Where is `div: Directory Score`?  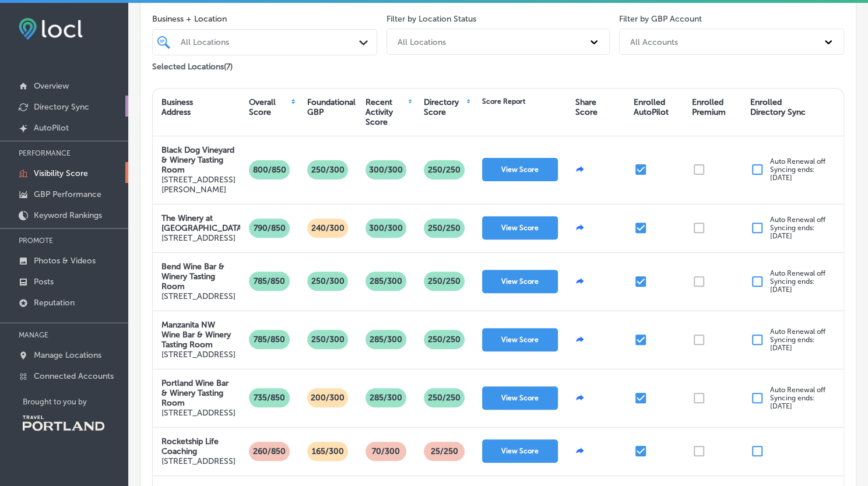 div: Directory Score is located at coordinates (444, 107).